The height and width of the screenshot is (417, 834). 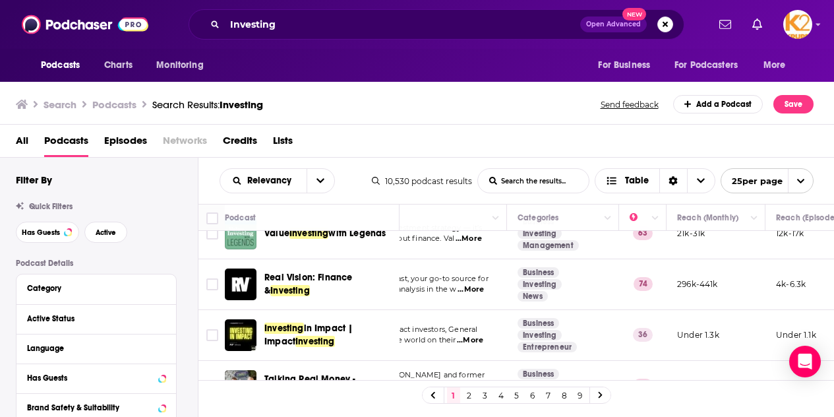 What do you see at coordinates (624, 65) in the screenshot?
I see `span: For Business` at bounding box center [624, 65].